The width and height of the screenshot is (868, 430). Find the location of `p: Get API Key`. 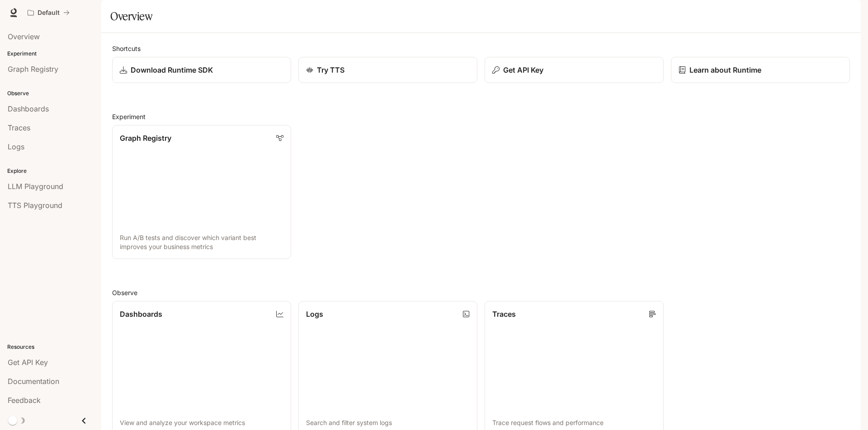

p: Get API Key is located at coordinates (523, 70).